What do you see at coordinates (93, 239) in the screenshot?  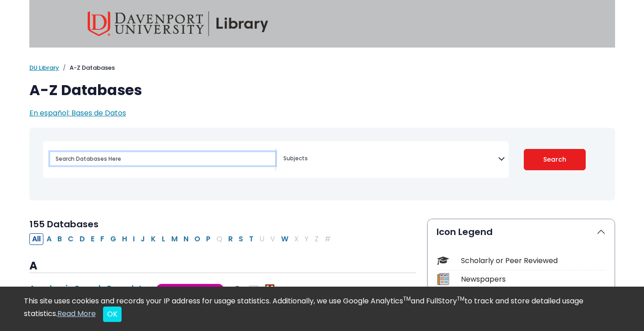 I see `button: Filter Results E` at bounding box center [93, 239].